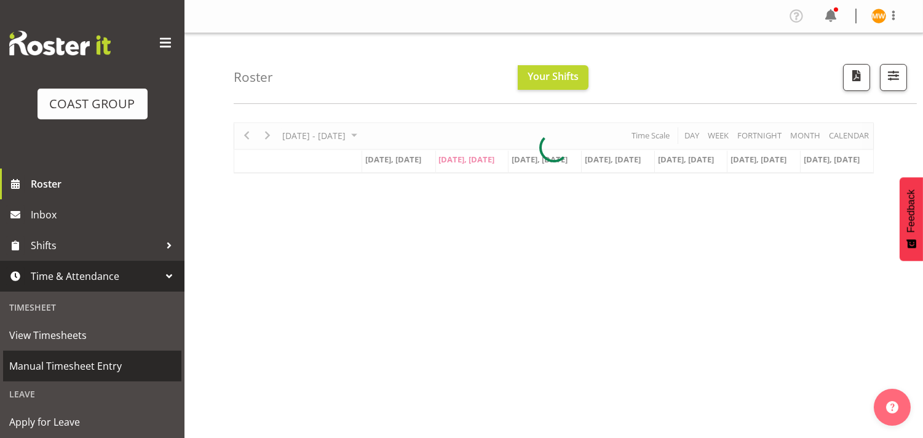  What do you see at coordinates (253, 77) in the screenshot?
I see `h4: Roster` at bounding box center [253, 77].